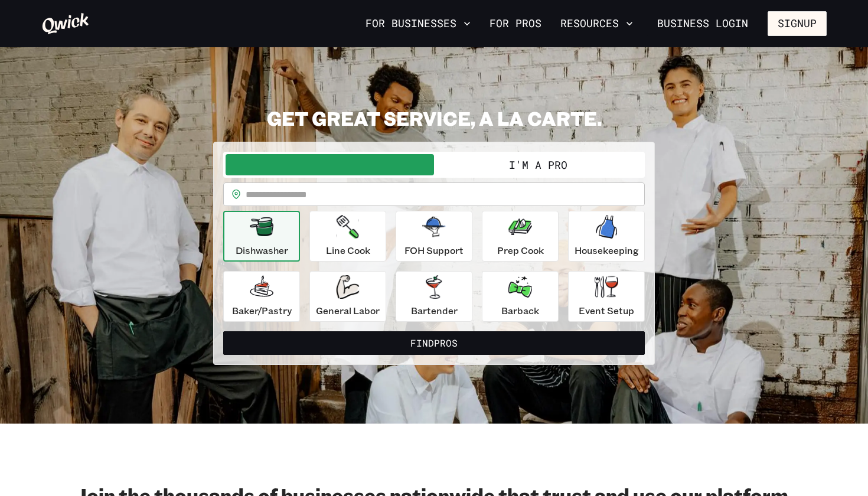 This screenshot has height=496, width=868. What do you see at coordinates (329, 165) in the screenshot?
I see `button: I'm a Business` at bounding box center [329, 165].